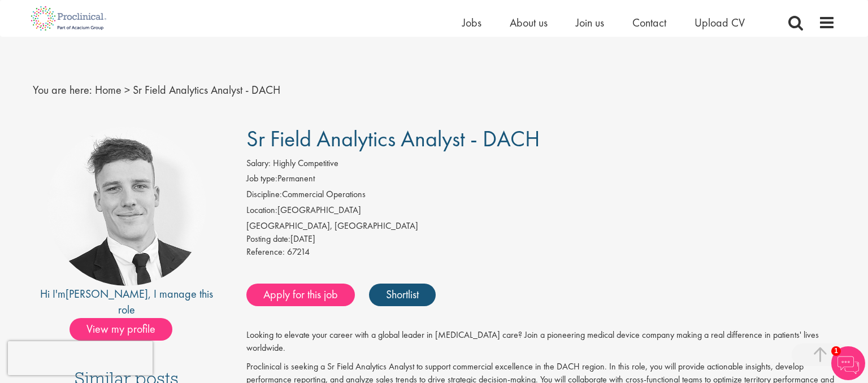  I want to click on label: Reference:, so click(265, 252).